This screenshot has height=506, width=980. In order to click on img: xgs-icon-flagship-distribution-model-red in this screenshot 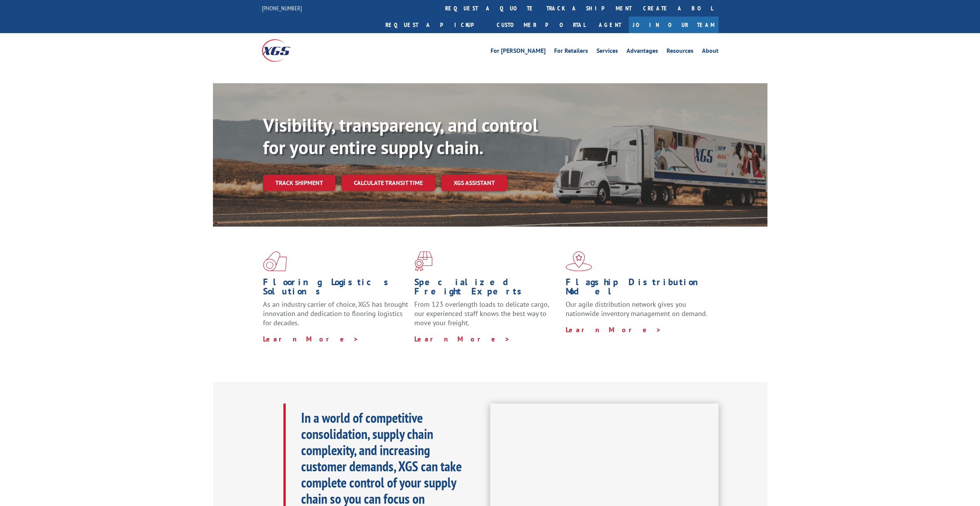, I will do `click(578, 261)`.